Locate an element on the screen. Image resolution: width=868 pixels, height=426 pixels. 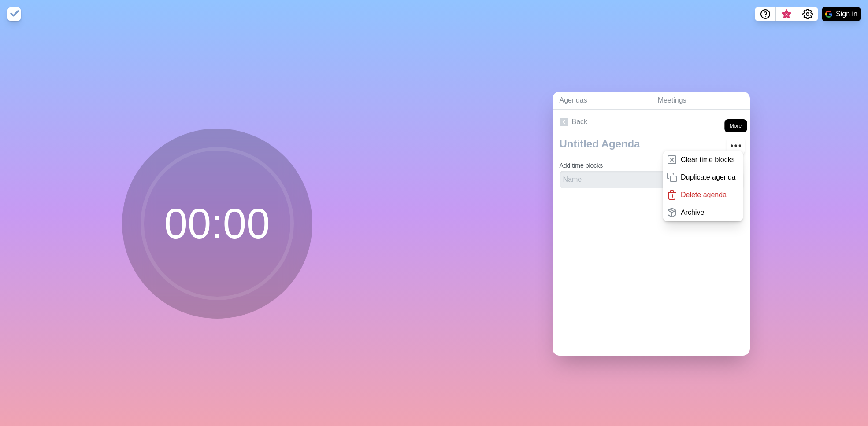
a: Back is located at coordinates (651, 122).